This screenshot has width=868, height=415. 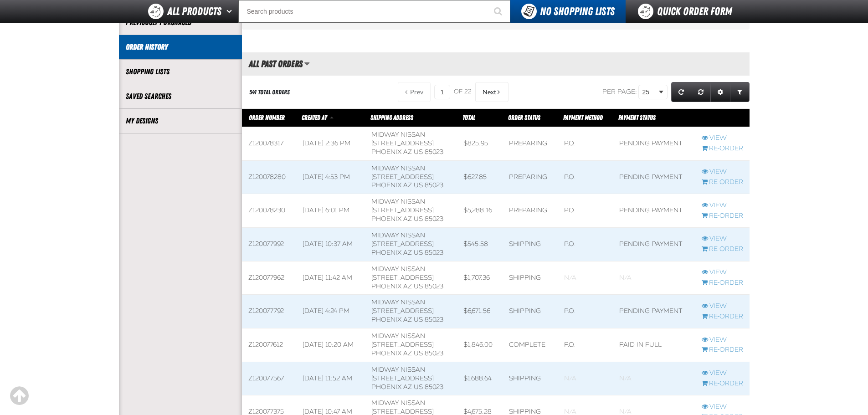 I want to click on button: Manage grid views. Current view is All Past Orders, so click(x=306, y=64).